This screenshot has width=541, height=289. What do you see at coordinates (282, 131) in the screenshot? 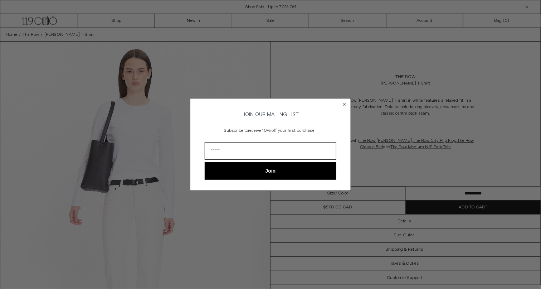
I see `span: receive 10% off your first purchase` at bounding box center [282, 131].